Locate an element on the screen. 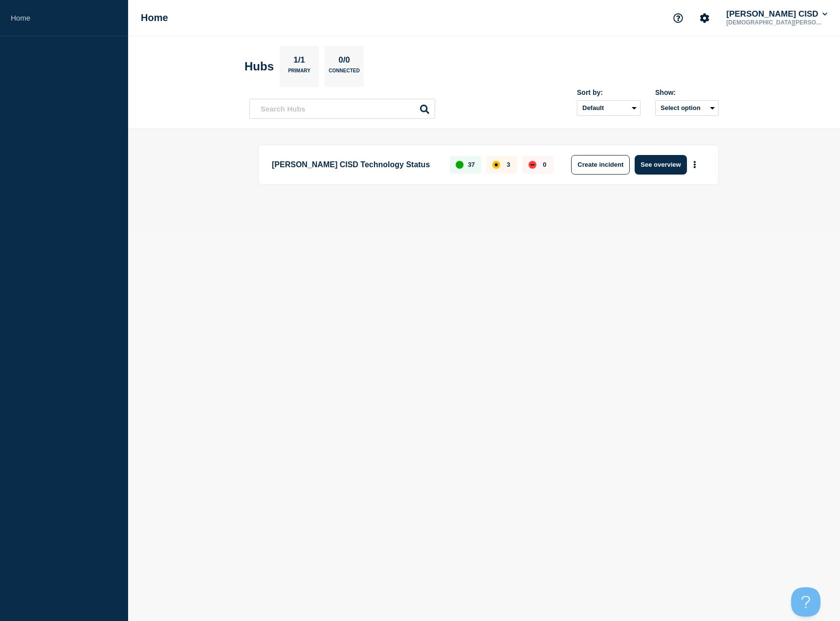 The height and width of the screenshot is (621, 840). div: Show: is located at coordinates (687, 92).